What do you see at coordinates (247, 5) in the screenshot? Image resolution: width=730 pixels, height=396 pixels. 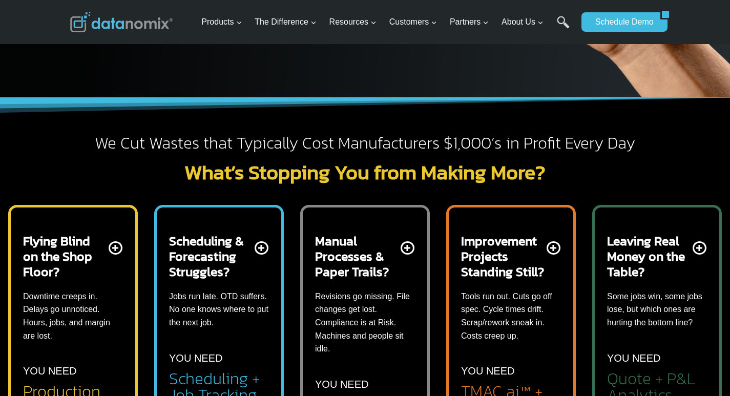 I see `span: Last Name` at bounding box center [247, 5].